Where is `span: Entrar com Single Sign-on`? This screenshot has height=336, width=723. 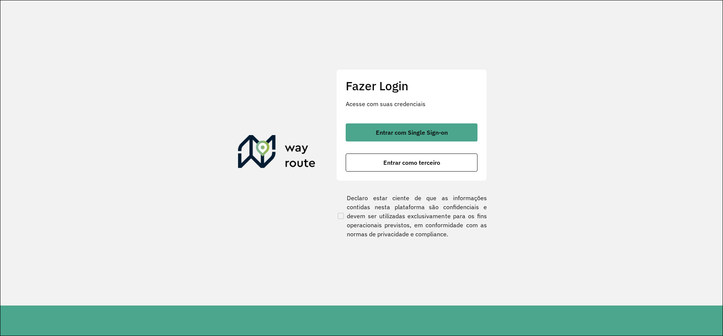
span: Entrar com Single Sign-on is located at coordinates (412, 133).